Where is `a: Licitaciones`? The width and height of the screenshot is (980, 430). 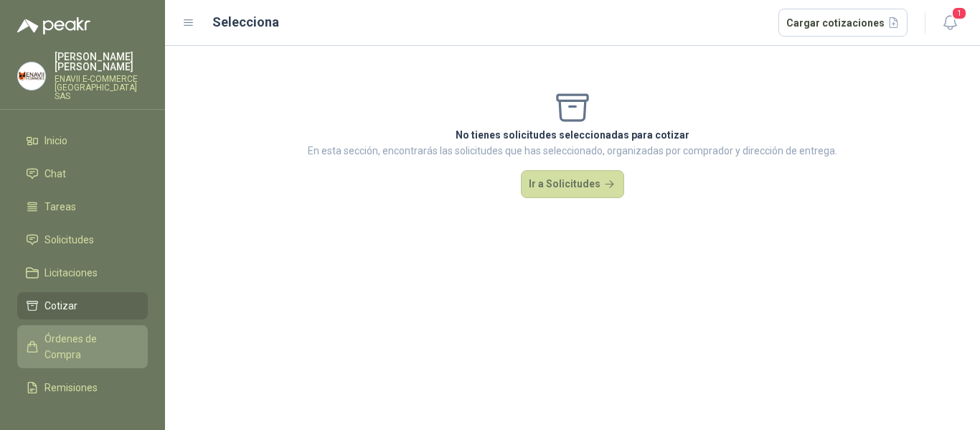
a: Licitaciones is located at coordinates (82, 273).